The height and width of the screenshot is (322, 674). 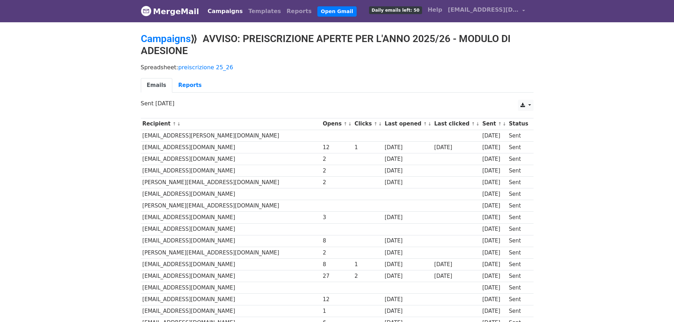 What do you see at coordinates (435, 10) in the screenshot?
I see `a: Help` at bounding box center [435, 10].